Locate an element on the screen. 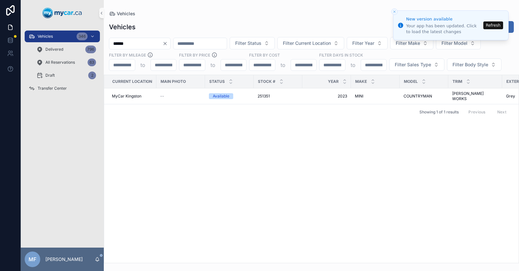  a: Delivered796 is located at coordinates (66, 49).